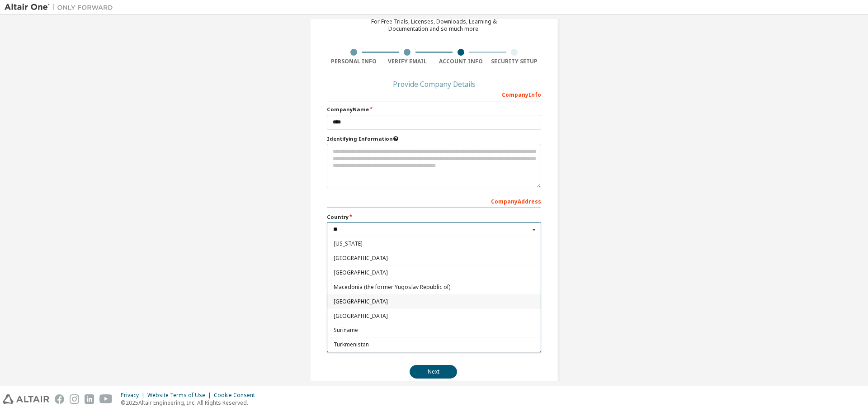 This screenshot has height=412, width=868. I want to click on label: Company Name, so click(434, 110).